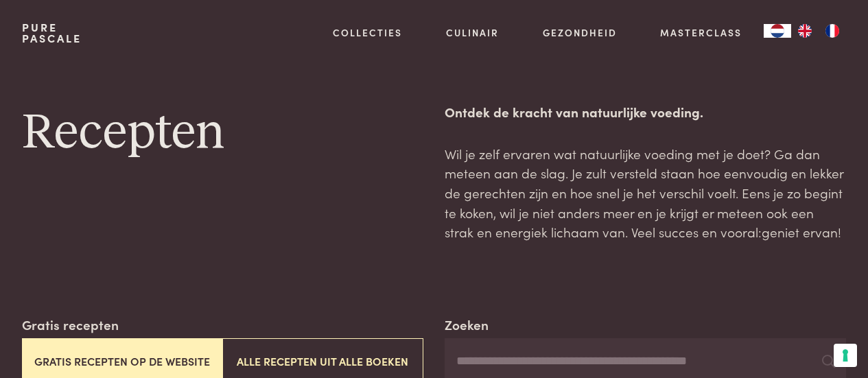 The width and height of the screenshot is (868, 378). What do you see at coordinates (777, 31) in the screenshot?
I see `a: NL` at bounding box center [777, 31].